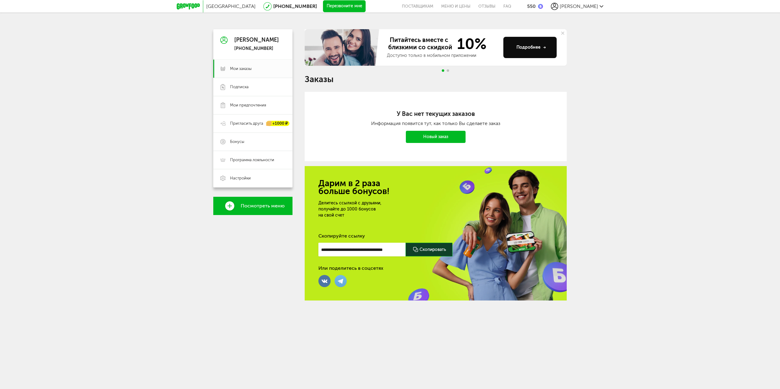 This screenshot has height=389, width=780. What do you see at coordinates (253, 124) in the screenshot?
I see `a: Пригласить друга +1000 ₽` at bounding box center [253, 124].